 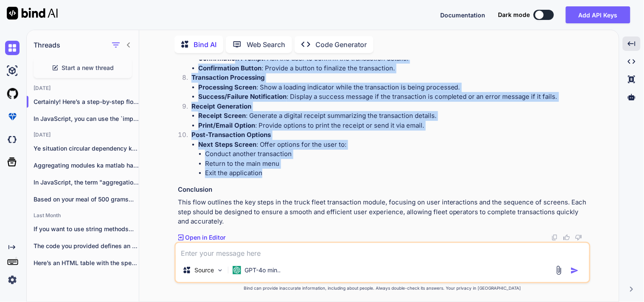 I want to click on p: Bind can provide inaccurate information, including about people. Always double-check its answers...., so click(x=382, y=288).